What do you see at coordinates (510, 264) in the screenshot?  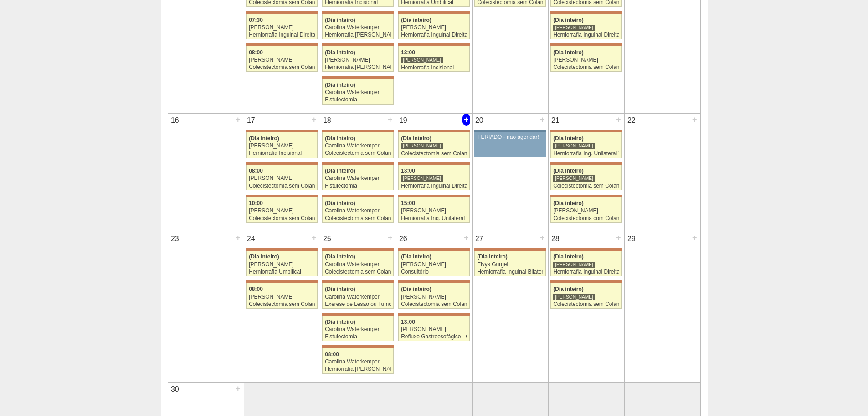 I see `div: Elvys Gurgel` at bounding box center [510, 264].